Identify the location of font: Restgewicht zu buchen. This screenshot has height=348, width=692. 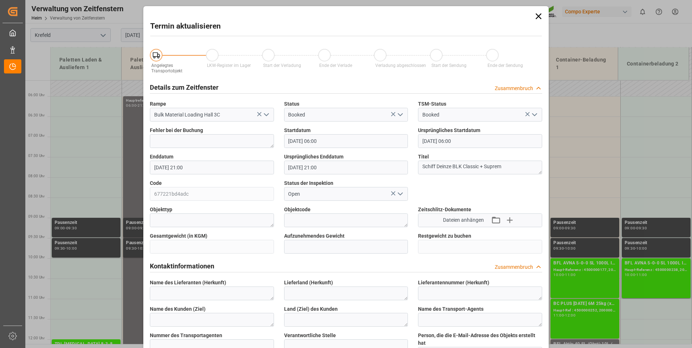
(444, 236).